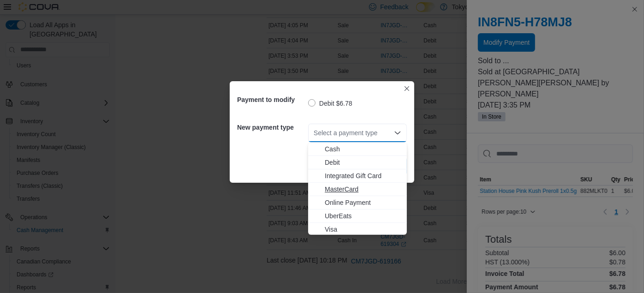 Image resolution: width=644 pixels, height=293 pixels. What do you see at coordinates (357, 203) in the screenshot?
I see `button: Online Payment` at bounding box center [357, 203].